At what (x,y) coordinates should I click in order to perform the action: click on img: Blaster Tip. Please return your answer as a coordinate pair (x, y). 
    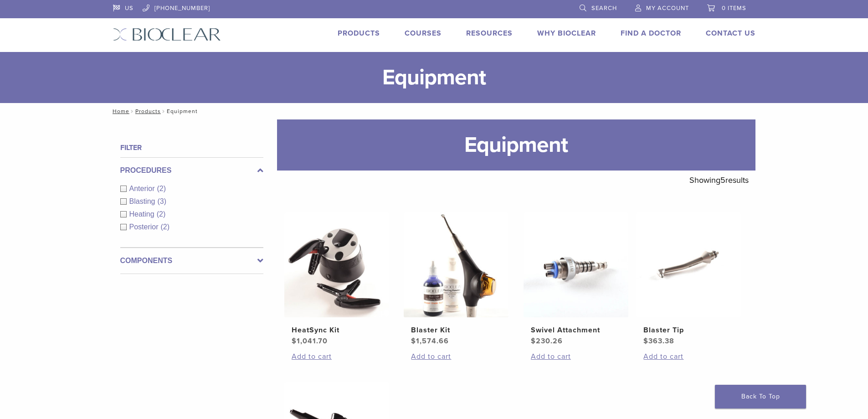
    Looking at the image, I should click on (688, 265).